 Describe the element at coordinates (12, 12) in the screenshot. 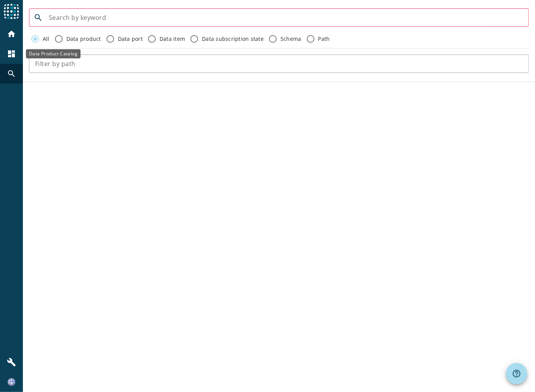

I see `img: spoud-logo.svg` at that location.